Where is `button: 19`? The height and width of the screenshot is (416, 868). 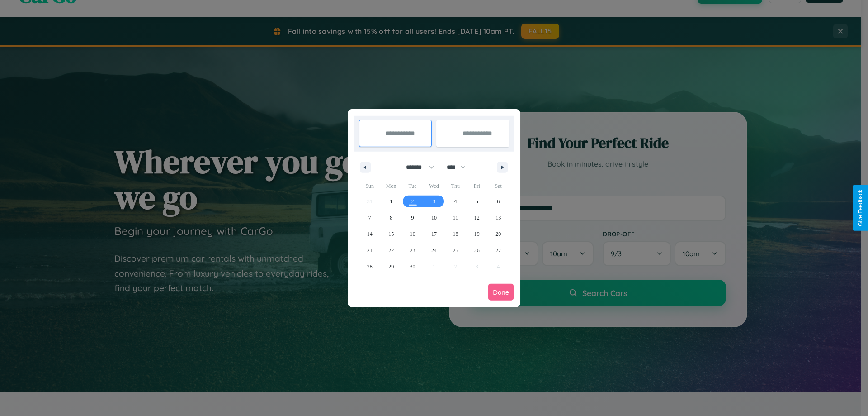
button: 19 is located at coordinates (476, 234).